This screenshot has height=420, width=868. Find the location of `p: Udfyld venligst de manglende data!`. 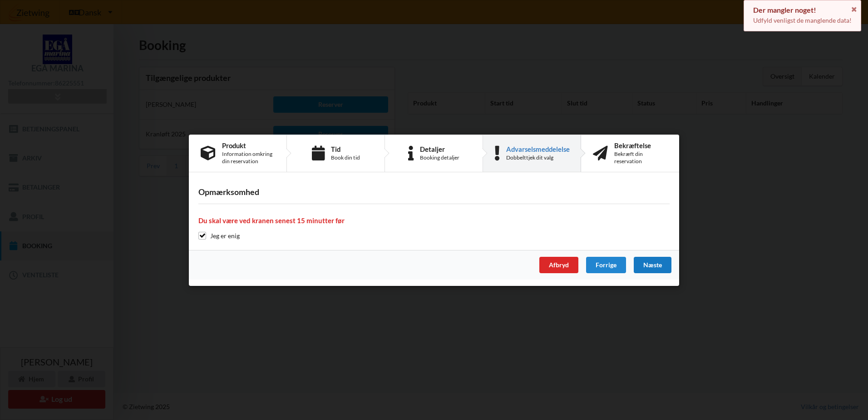

p: Udfyld venligst de manglende data! is located at coordinates (803, 21).